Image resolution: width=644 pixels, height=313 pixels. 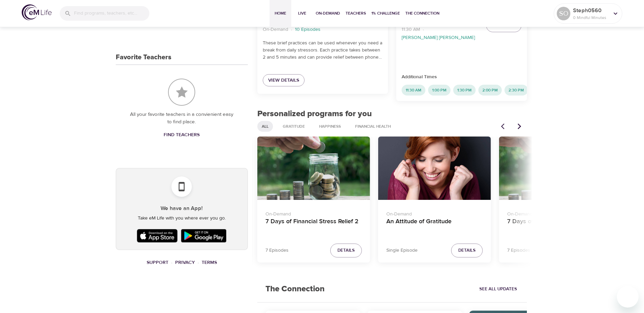 What do you see at coordinates (505, 126) in the screenshot?
I see `button: Previous items` at bounding box center [505, 126].